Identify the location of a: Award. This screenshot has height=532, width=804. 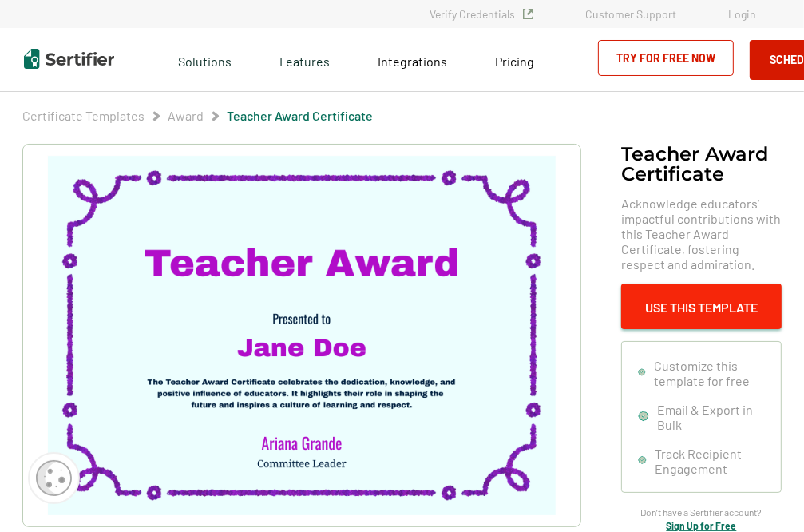
(186, 115).